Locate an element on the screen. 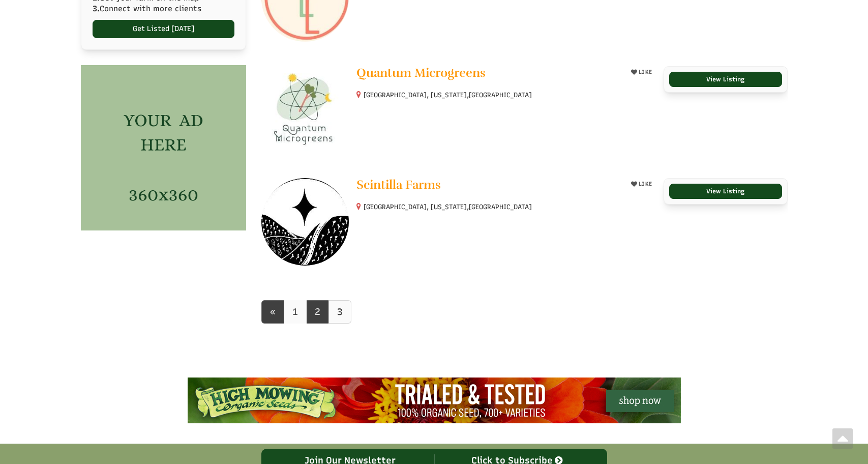 The image size is (868, 464). img: Scintilla Farms is located at coordinates (305, 222).